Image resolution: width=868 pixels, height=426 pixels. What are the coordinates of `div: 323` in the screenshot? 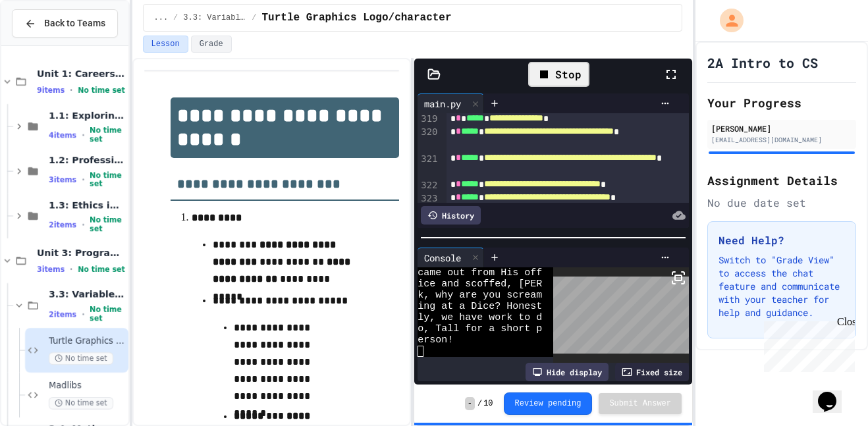 It's located at (428, 206).